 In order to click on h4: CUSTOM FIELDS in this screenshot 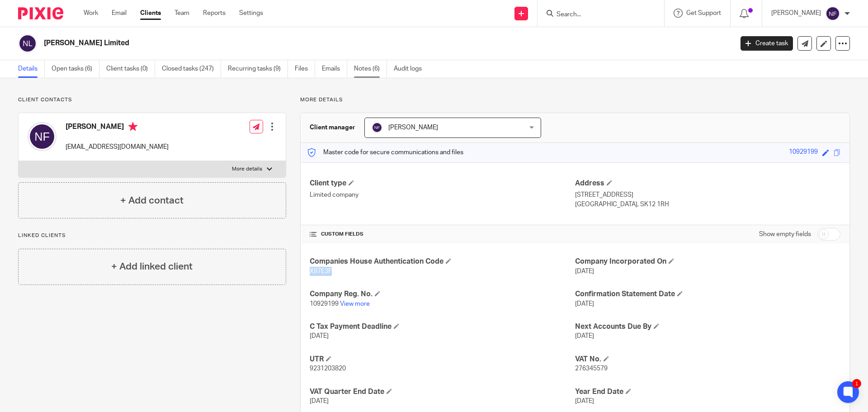, I will do `click(442, 234)`.